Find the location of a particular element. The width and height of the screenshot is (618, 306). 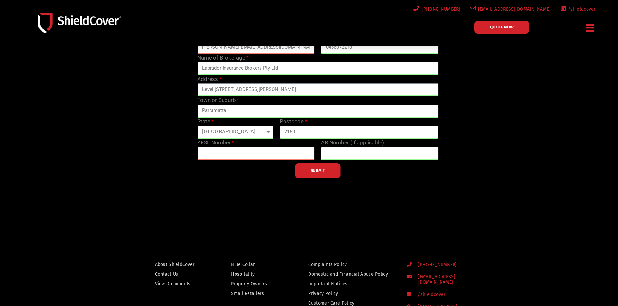

span: Contact Us is located at coordinates (167, 274).